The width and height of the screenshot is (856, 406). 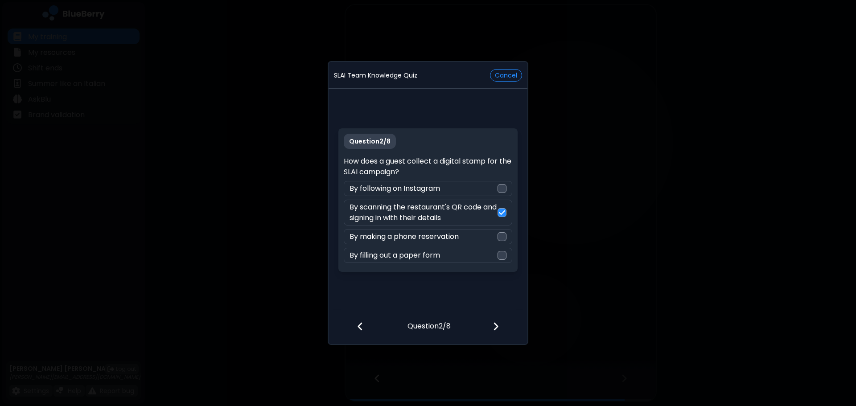 I want to click on p: By making a phone reservation, so click(x=404, y=237).